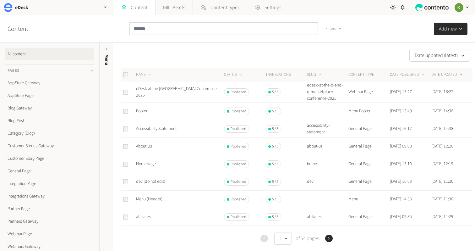  I want to click on a: About Us, so click(144, 146).